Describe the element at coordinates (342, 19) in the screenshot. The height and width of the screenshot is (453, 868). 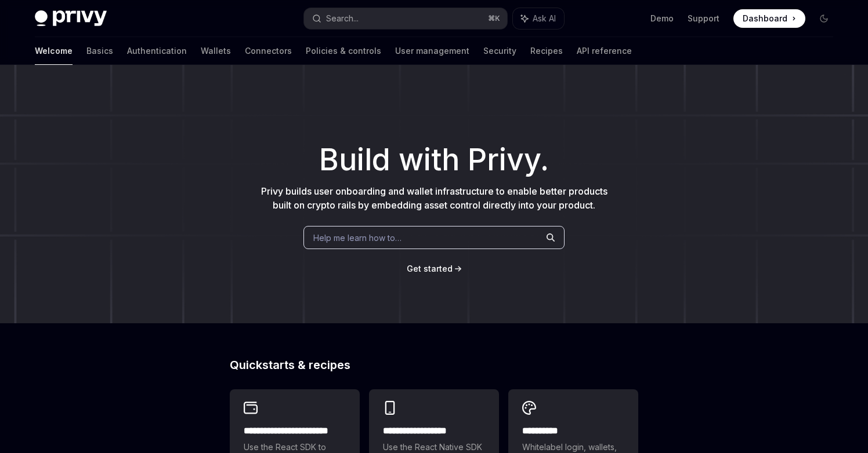
I see `div: Search...` at that location.